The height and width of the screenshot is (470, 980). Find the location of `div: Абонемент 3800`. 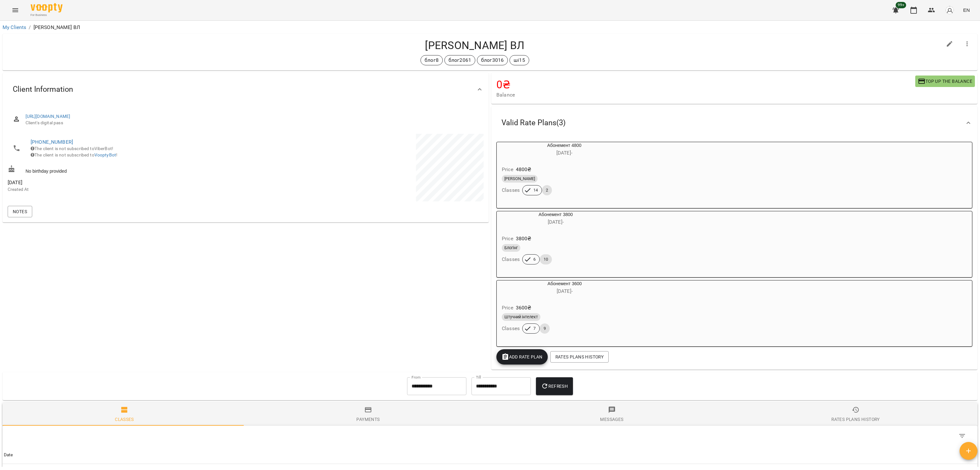

div: Абонемент 3800 is located at coordinates (556, 219).